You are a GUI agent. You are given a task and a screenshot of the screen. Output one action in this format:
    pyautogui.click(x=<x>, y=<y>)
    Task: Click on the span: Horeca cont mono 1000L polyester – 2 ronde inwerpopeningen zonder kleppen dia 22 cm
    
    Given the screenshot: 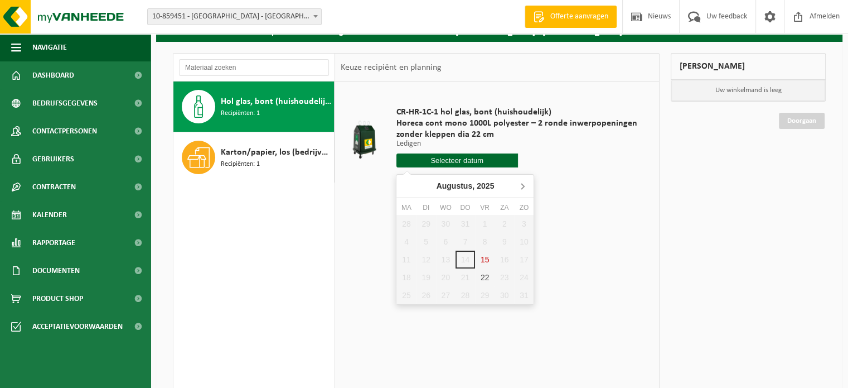 What is the action you would take?
    pyautogui.click(x=518, y=129)
    